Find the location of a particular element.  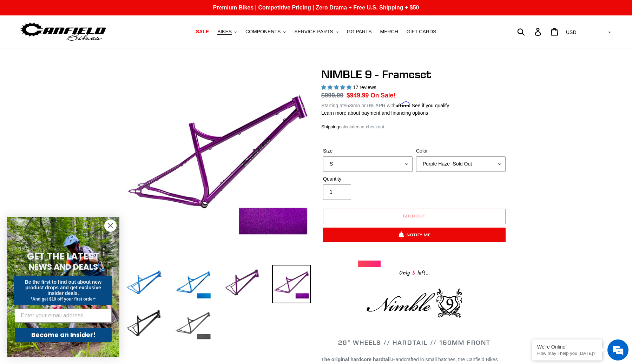

span: Sold out is located at coordinates (414, 216).